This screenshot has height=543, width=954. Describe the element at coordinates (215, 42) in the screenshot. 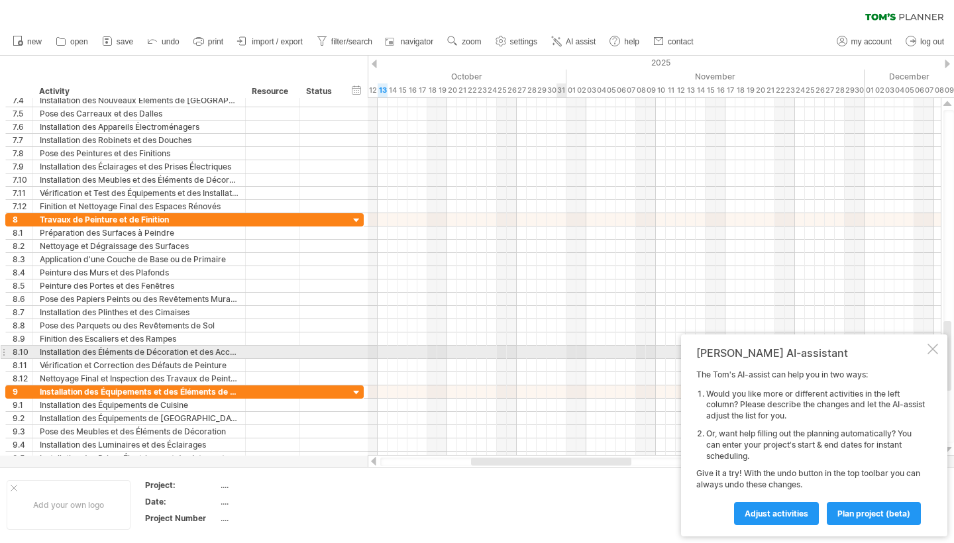

I see `span: print` at that location.